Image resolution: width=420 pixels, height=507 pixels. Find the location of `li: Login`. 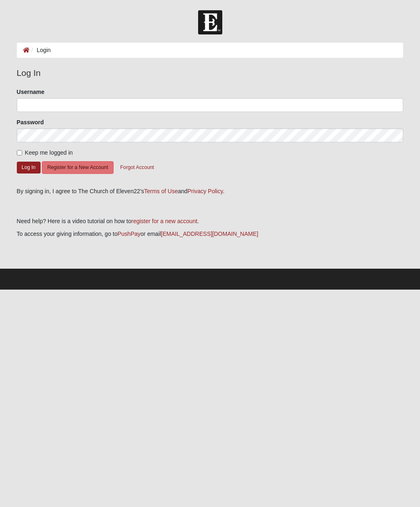

li: Login is located at coordinates (40, 50).